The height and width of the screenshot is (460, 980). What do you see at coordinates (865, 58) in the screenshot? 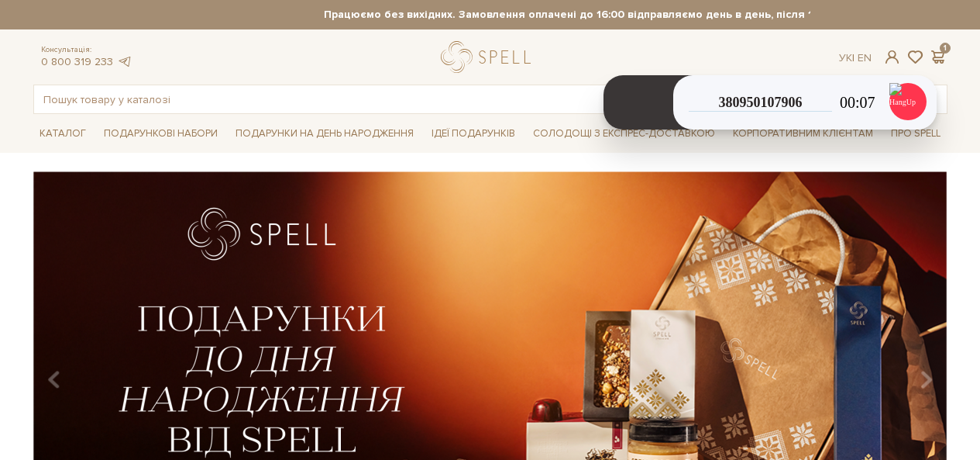
I see `a: En` at bounding box center [865, 58].